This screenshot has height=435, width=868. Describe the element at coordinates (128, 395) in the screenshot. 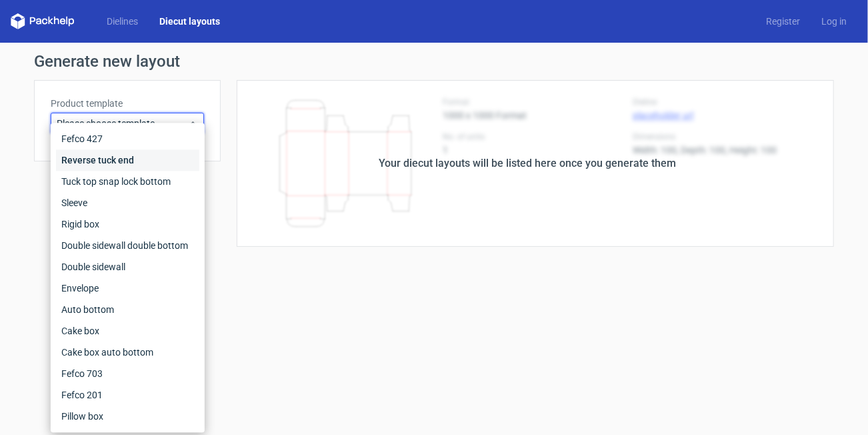

I see `div: Fefco 201` at that location.